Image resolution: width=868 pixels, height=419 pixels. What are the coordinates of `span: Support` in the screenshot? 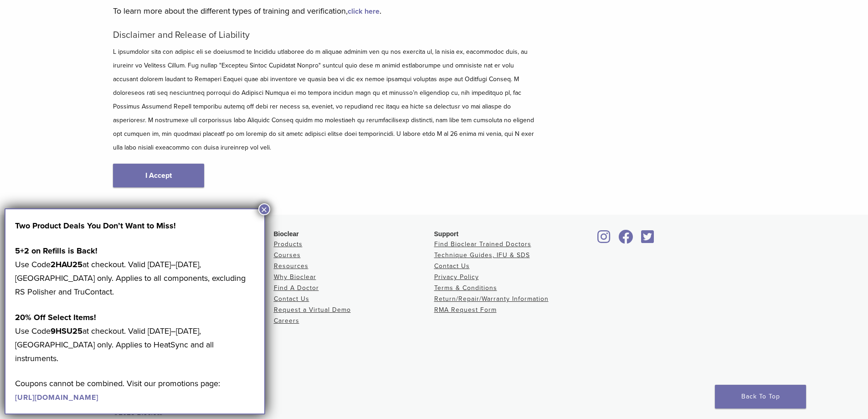 It's located at (446, 234).